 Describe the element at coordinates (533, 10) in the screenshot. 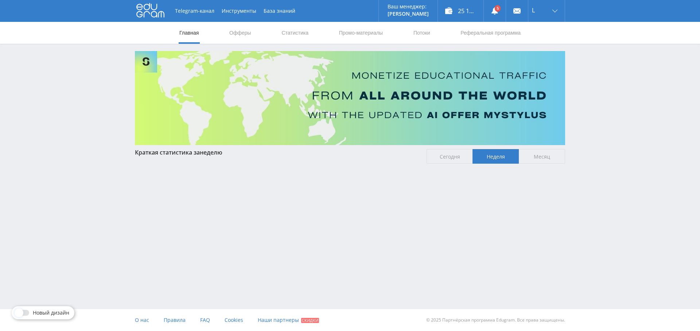

I see `span: L` at that location.